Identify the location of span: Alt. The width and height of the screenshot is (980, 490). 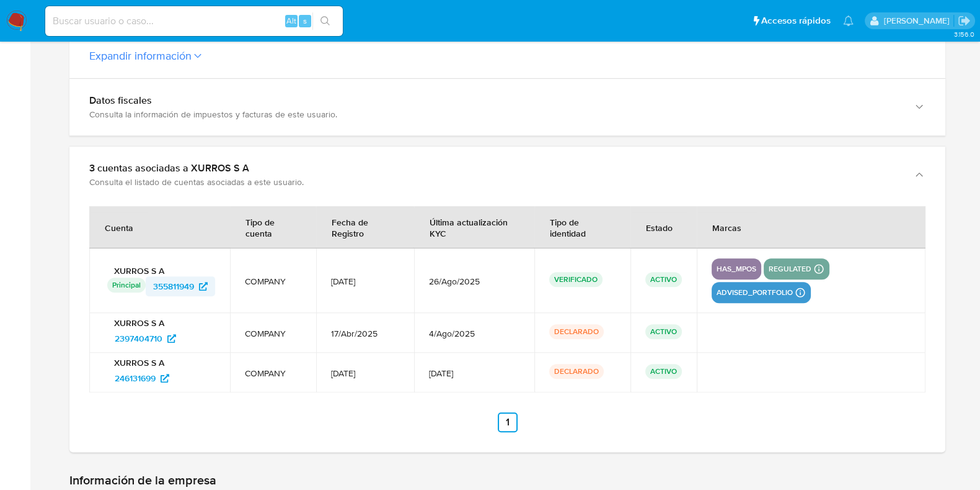
(291, 21).